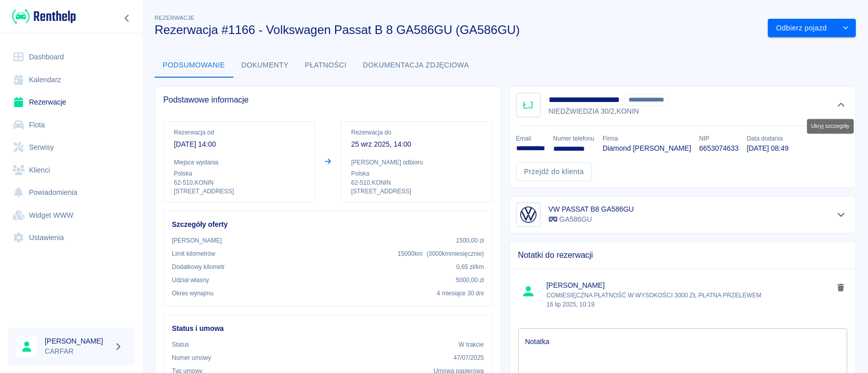 Image resolution: width=868 pixels, height=373 pixels. Describe the element at coordinates (591, 209) in the screenshot. I see `h6: VW PASSAT B8 GA586GU` at that location.